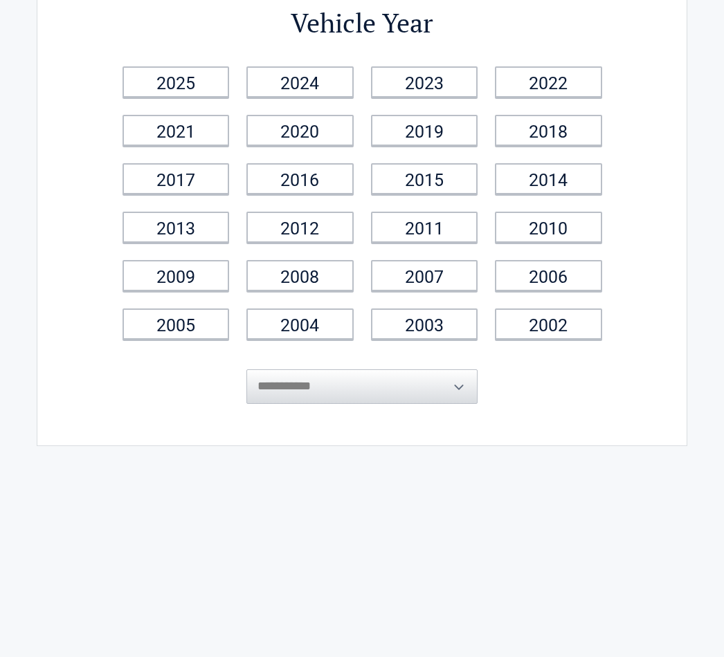 This screenshot has width=724, height=657. I want to click on a: 2007, so click(424, 275).